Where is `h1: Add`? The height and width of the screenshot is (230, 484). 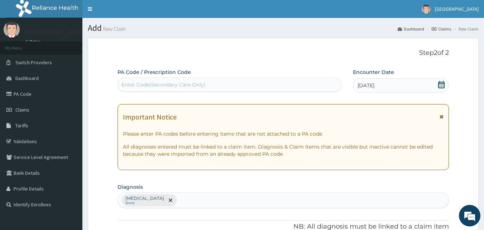 h1: Add is located at coordinates (283, 28).